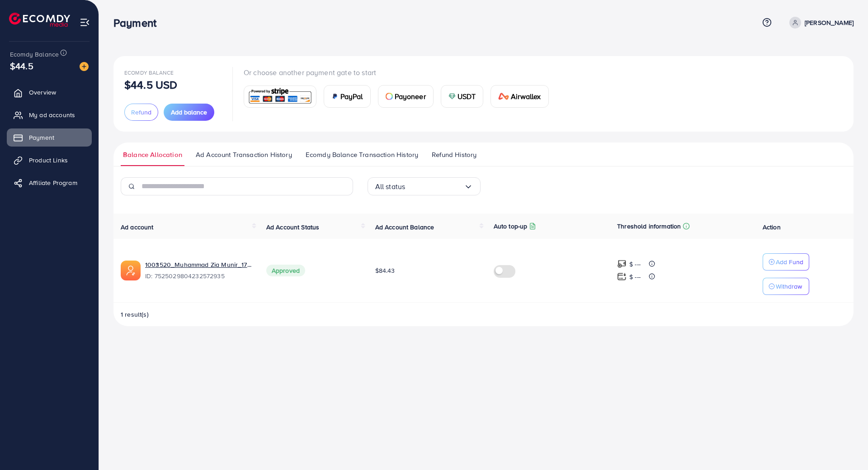 The image size is (868, 470). What do you see at coordinates (789, 286) in the screenshot?
I see `p: Withdraw` at bounding box center [789, 286].